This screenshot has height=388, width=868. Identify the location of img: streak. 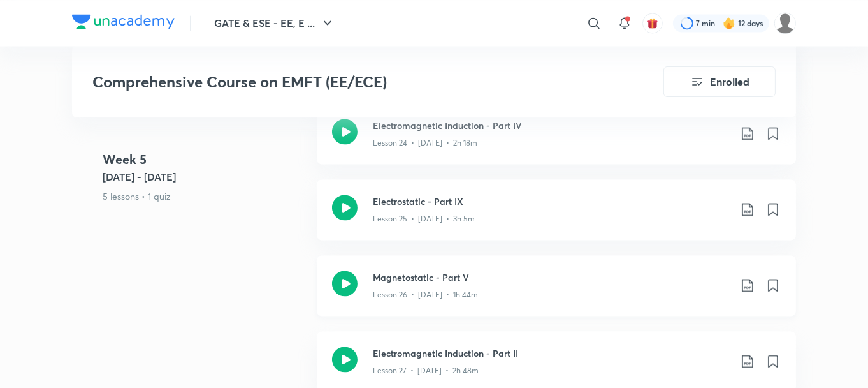
(730, 23).